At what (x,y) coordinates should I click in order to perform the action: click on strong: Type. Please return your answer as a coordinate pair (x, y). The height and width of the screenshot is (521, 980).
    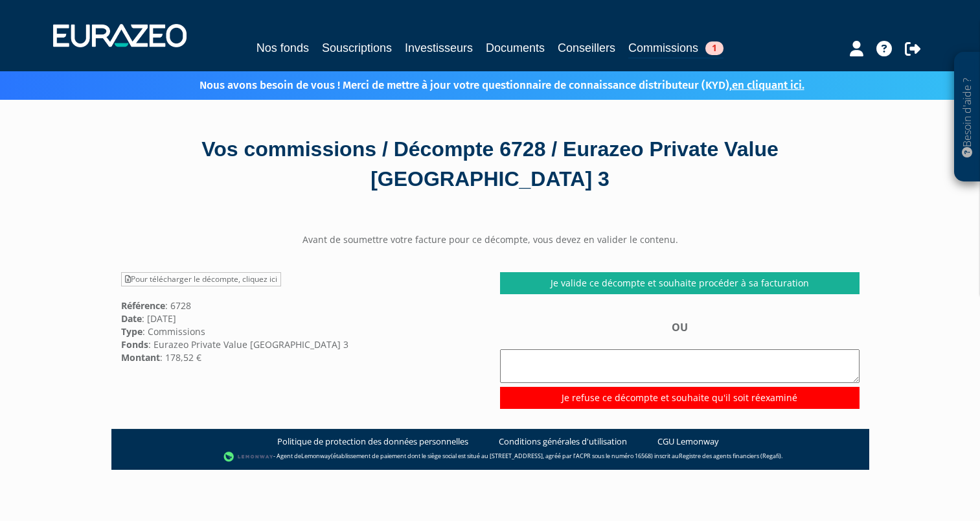
    Looking at the image, I should click on (131, 331).